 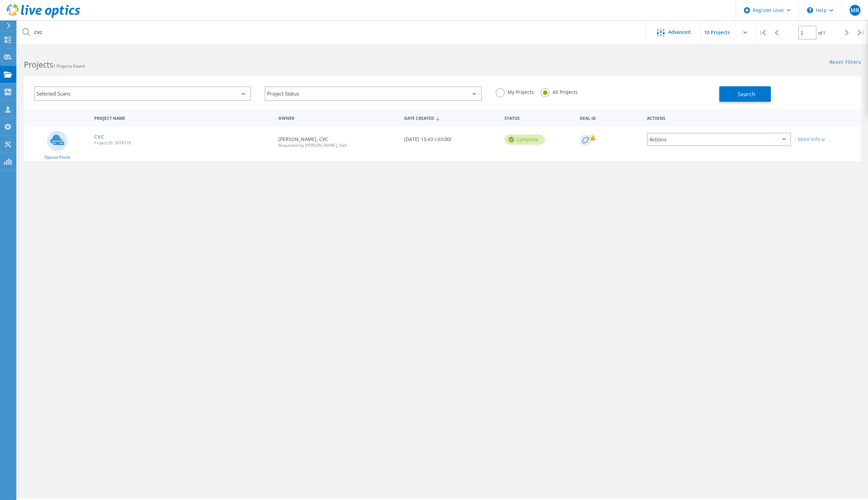 What do you see at coordinates (515, 91) in the screenshot?
I see `label: My Projects` at bounding box center [515, 91].